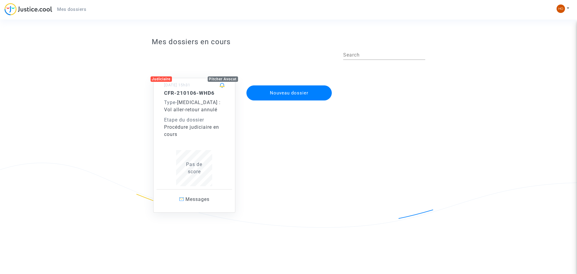 The height and width of the screenshot is (274, 577). Describe the element at coordinates (194, 93) in the screenshot. I see `h5: CFR-210106-WHD6` at that location.